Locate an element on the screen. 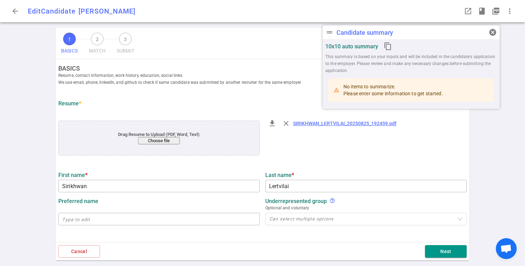 The height and width of the screenshot is (266, 525). div: Drag Resume to Upload (PDF, Word, Text) is located at coordinates (159, 138).